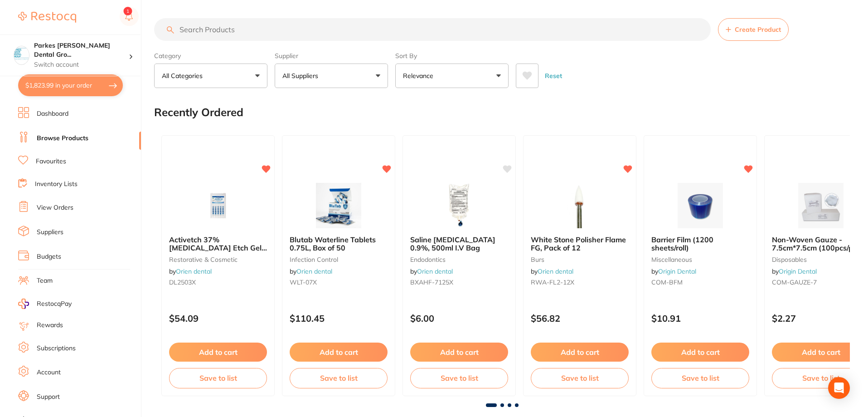 The width and height of the screenshot is (868, 417). I want to click on a: Budgets, so click(49, 257).